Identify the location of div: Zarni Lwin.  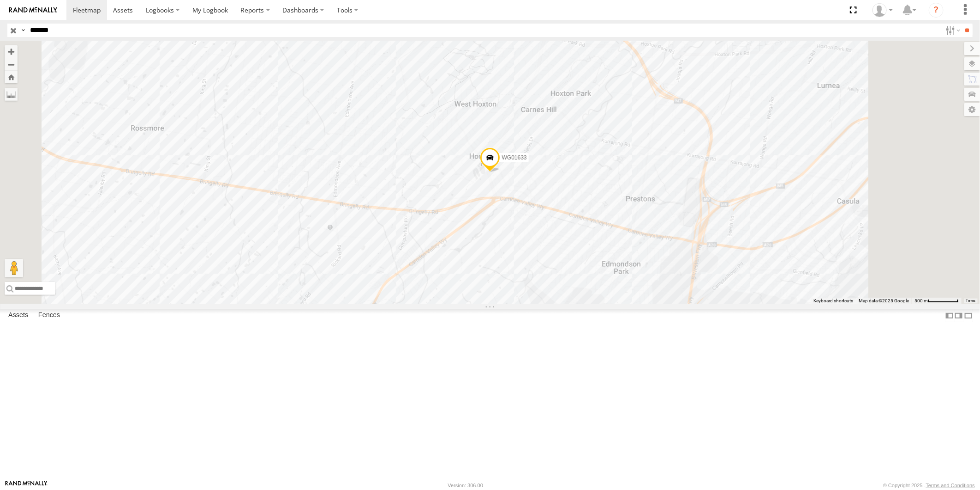
(883, 10).